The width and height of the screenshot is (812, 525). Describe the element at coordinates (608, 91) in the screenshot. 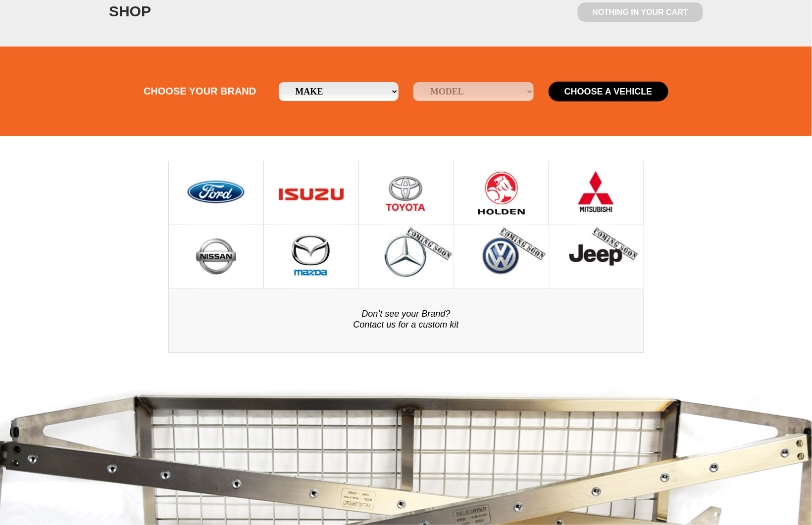

I see `button: Choose a Vehicle` at that location.